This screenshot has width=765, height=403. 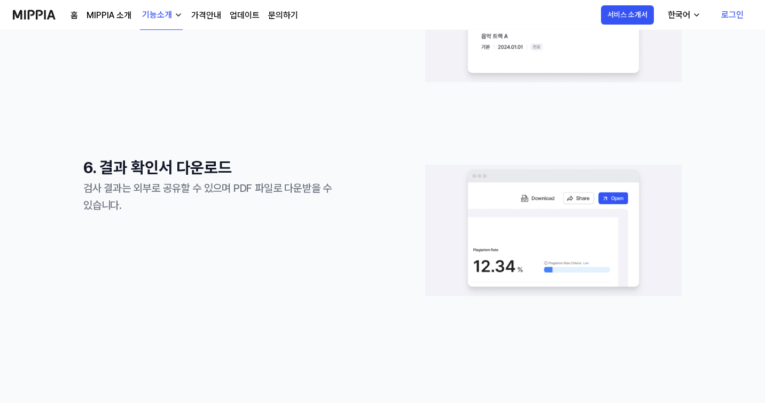 I want to click on a: MIPPIA 소개, so click(x=109, y=15).